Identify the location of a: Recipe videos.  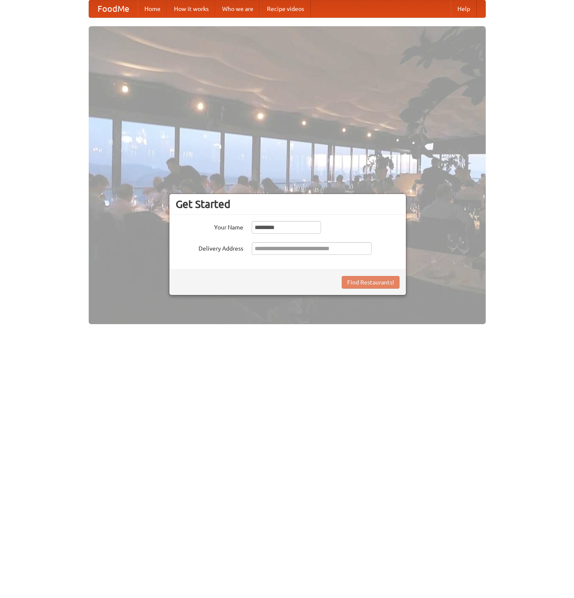
(286, 9).